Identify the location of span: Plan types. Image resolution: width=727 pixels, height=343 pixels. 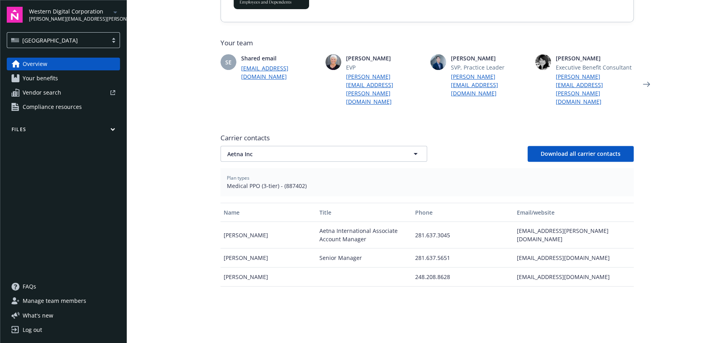
(427, 178).